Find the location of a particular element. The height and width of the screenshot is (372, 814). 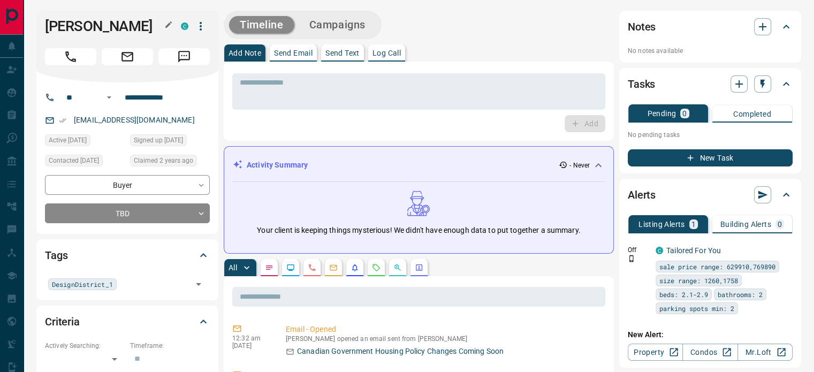

span: Message is located at coordinates (184, 57).